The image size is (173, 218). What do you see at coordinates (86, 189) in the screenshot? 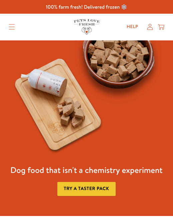
I see `a: Try a taster pack` at bounding box center [86, 189].